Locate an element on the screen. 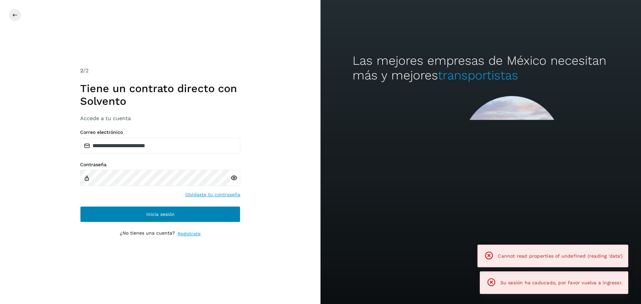 This screenshot has width=641, height=304. a: Olvidaste tu contraseña is located at coordinates (213, 195).